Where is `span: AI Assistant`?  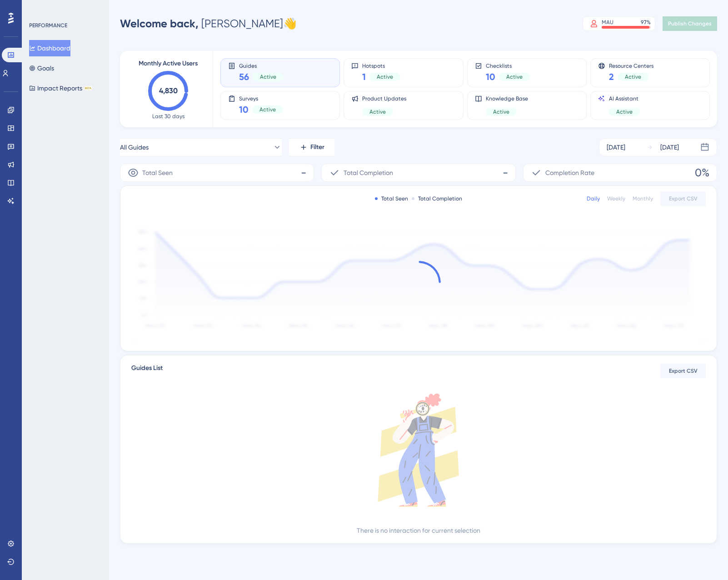 span: AI Assistant is located at coordinates (625, 98).